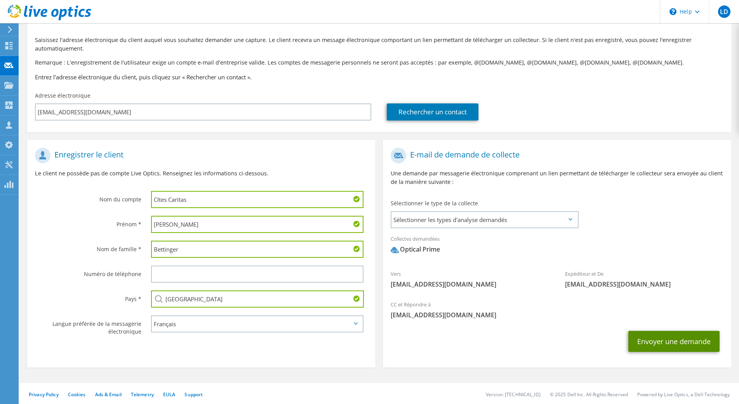 This screenshot has width=739, height=404. I want to click on p: Saisissez l'adresse électronique du client auquel vous souhaitez demander une capture. Le client ..., so click(379, 44).